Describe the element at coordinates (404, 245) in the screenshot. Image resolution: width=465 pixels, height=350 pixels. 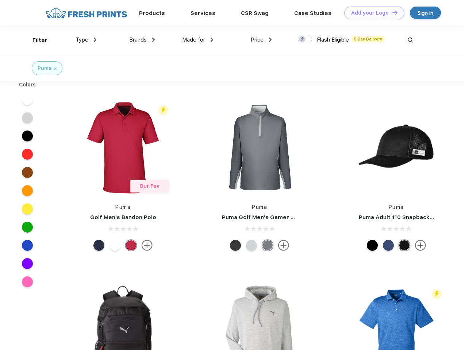
I see `div: Pma Blk with Pma Blk` at that location.